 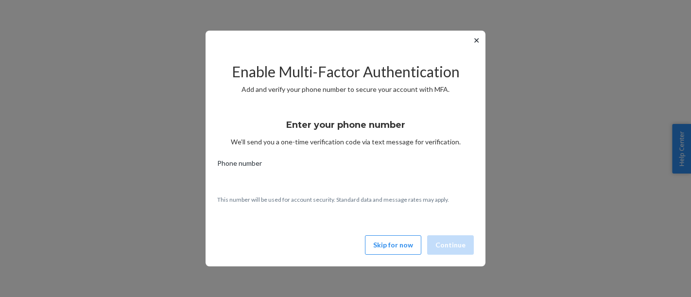 What do you see at coordinates (240, 165) in the screenshot?
I see `span: Phone number` at bounding box center [240, 165].